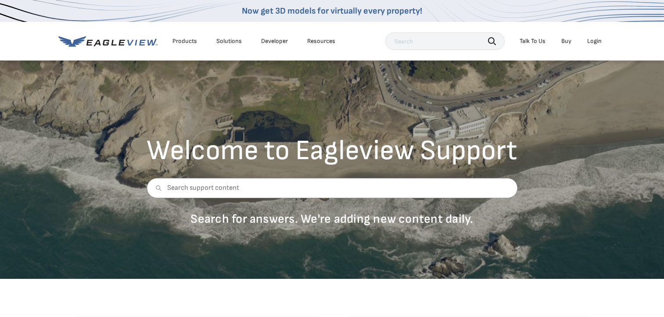 The height and width of the screenshot is (317, 664). Describe the element at coordinates (185, 41) in the screenshot. I see `div: Products` at that location.